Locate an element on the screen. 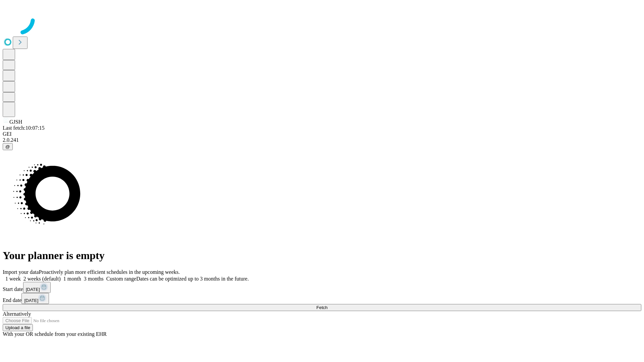 This screenshot has width=644, height=362. button: Upload a file is located at coordinates (18, 328).